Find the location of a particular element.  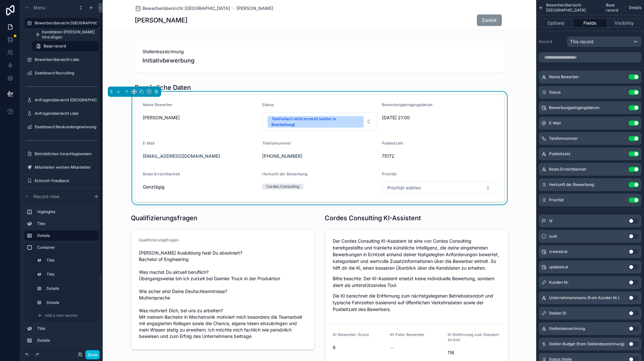

label: Dashboard Recruiting is located at coordinates (65, 73).